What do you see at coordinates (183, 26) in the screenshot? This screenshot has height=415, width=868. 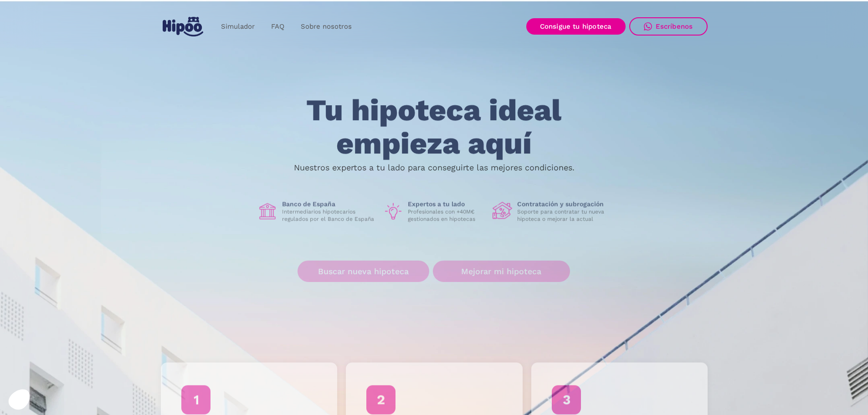 I see `a: home` at bounding box center [183, 26].